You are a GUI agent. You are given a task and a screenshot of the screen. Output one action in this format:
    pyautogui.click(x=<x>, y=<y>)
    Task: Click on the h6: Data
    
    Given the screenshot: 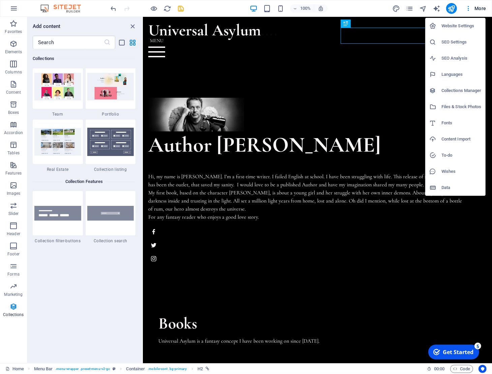 What is the action you would take?
    pyautogui.click(x=461, y=188)
    